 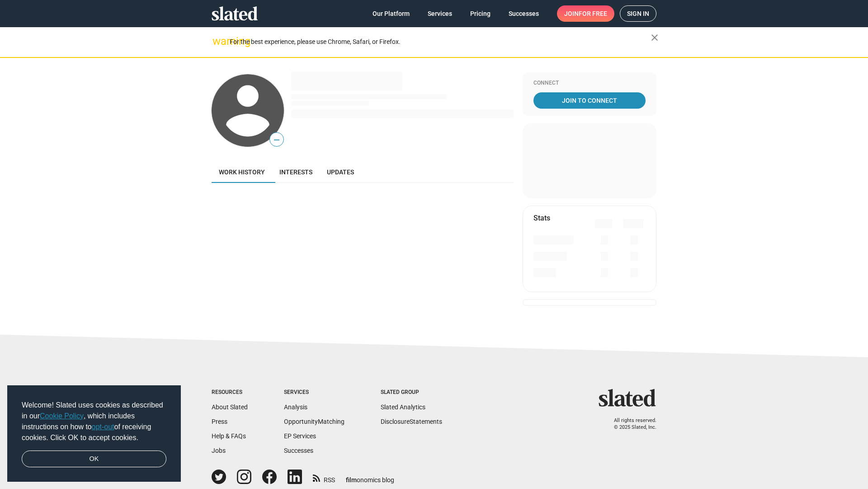 I want to click on a: Help & FAQs, so click(x=229, y=435).